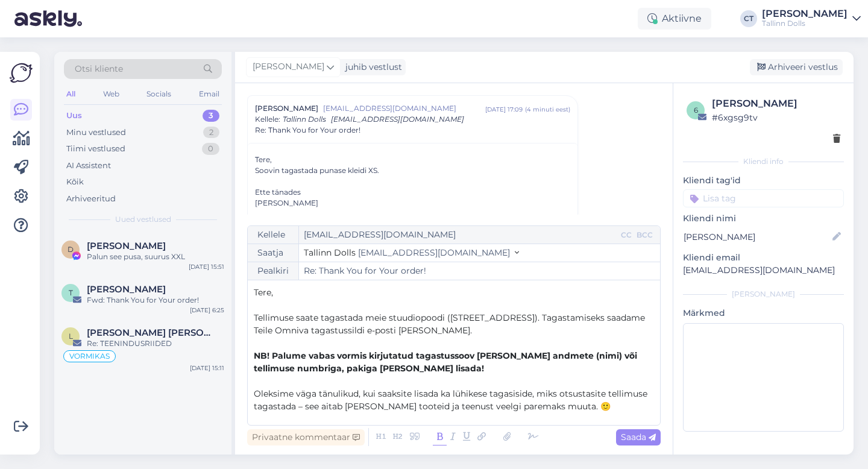 Image resolution: width=868 pixels, height=469 pixels. I want to click on div: Kliendi info, so click(763, 161).